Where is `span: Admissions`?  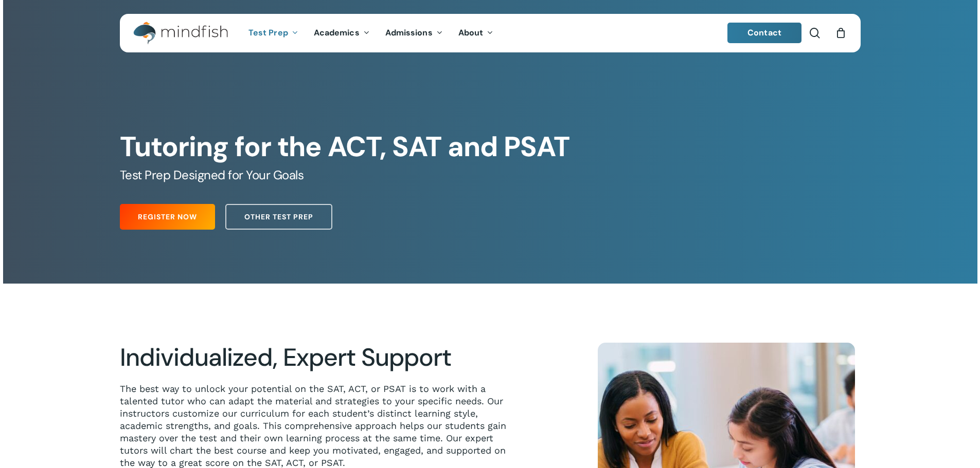 span: Admissions is located at coordinates (409, 33).